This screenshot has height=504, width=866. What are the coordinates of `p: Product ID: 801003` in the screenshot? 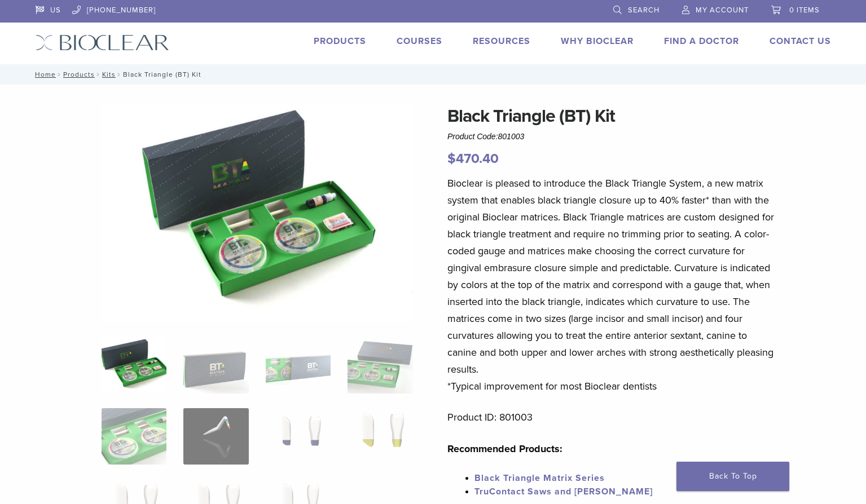 It's located at (613, 417).